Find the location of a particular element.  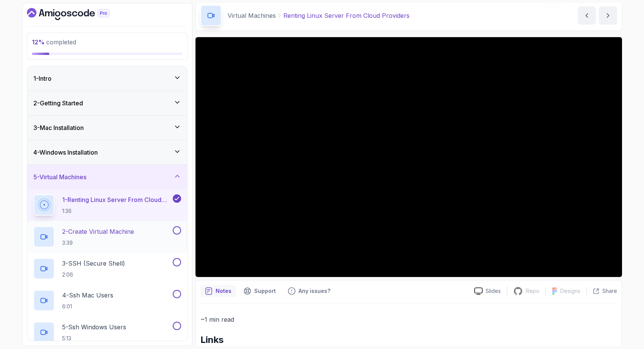

a: Dashboard is located at coordinates (77, 14).